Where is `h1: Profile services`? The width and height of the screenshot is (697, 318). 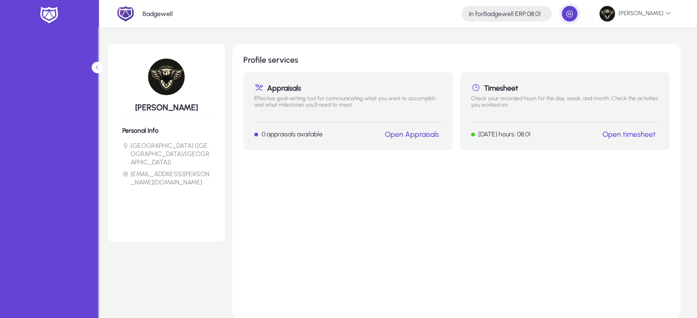
h1: Profile services is located at coordinates (456, 60).